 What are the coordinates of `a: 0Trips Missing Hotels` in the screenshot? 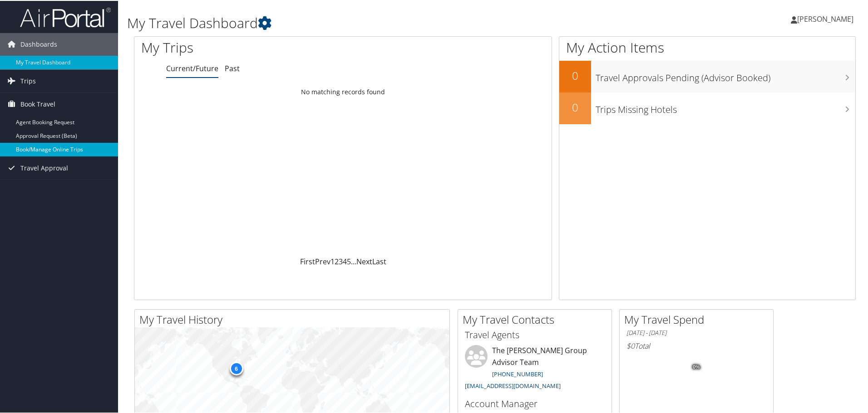 It's located at (707, 107).